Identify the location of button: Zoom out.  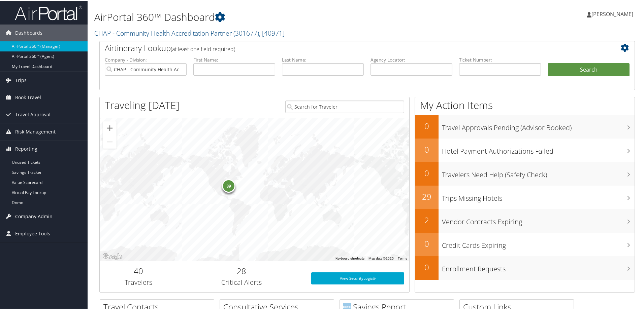
(110, 141).